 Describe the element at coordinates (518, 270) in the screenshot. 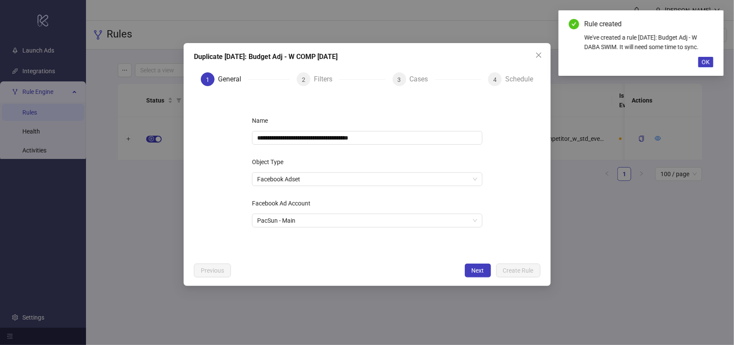

I see `button: Create Rule` at that location.